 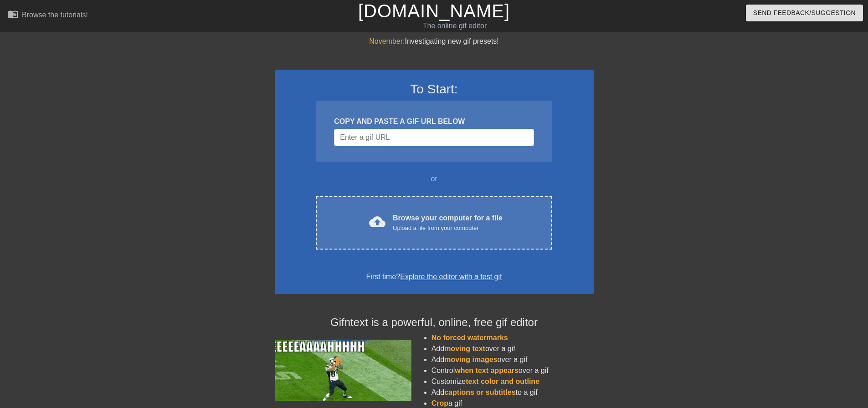 What do you see at coordinates (804, 13) in the screenshot?
I see `span: Send Feedback/Suggestion` at bounding box center [804, 13].